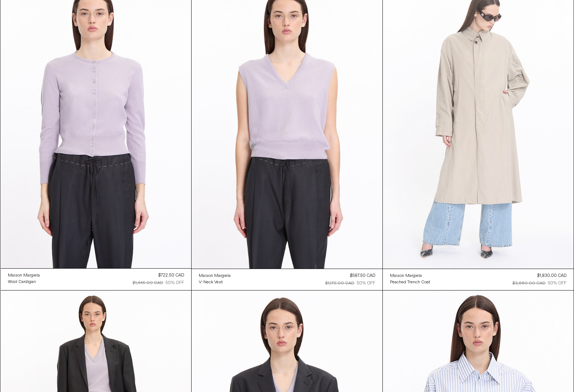 The height and width of the screenshot is (392, 574). What do you see at coordinates (552, 276) in the screenshot?
I see `div: $1,830.00 CAD` at bounding box center [552, 276].